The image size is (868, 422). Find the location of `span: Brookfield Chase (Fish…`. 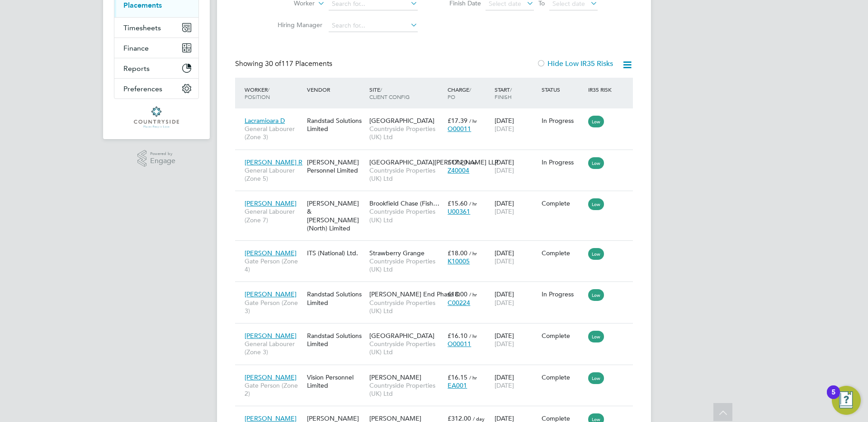

span: Brookfield Chase (Fish… is located at coordinates (404, 203).